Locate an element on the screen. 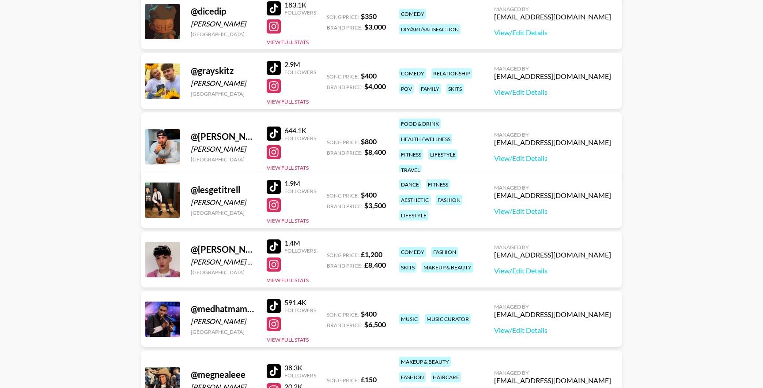 This screenshot has width=763, height=388. strong: $ 3,000 is located at coordinates (375, 26).